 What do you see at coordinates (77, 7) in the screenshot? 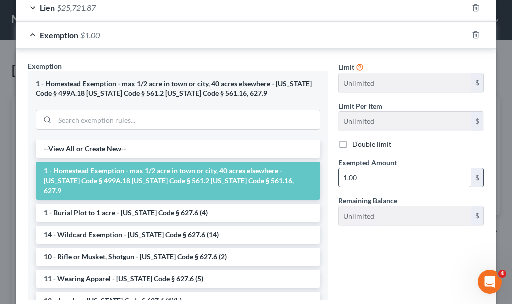
I see `span: $25,721.87` at bounding box center [77, 7].